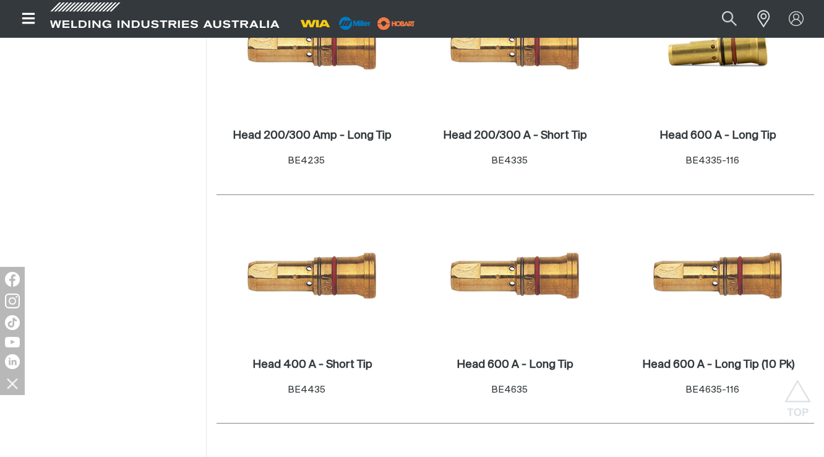 This screenshot has height=457, width=824. I want to click on img: Instagram, so click(12, 301).